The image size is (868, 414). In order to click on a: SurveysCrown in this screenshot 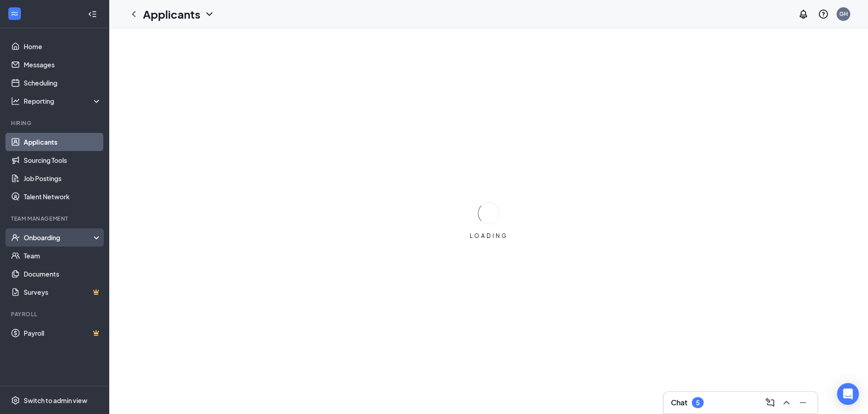, I will do `click(62, 292)`.